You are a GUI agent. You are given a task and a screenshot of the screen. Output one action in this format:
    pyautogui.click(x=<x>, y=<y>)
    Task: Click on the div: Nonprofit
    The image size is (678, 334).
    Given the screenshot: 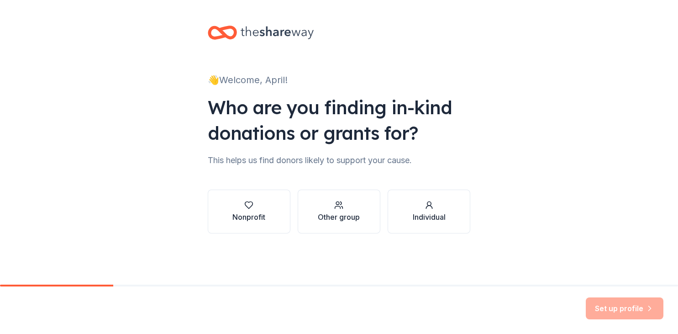 What is the action you would take?
    pyautogui.click(x=249, y=217)
    